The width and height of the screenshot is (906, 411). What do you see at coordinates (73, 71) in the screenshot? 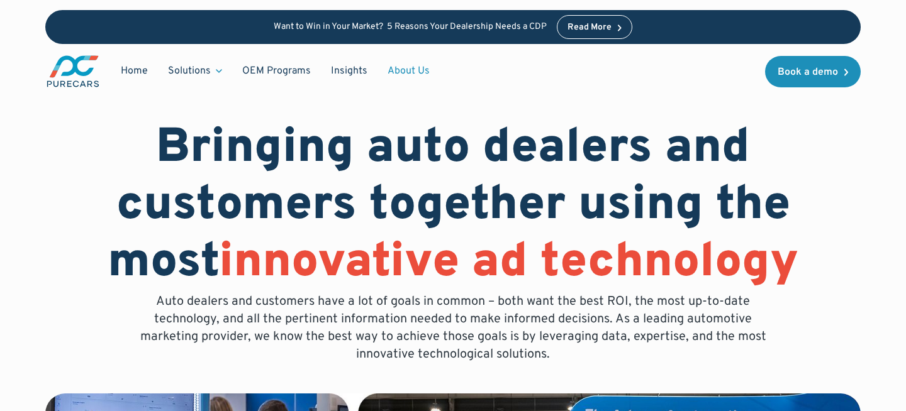
I see `a: main` at bounding box center [73, 71].